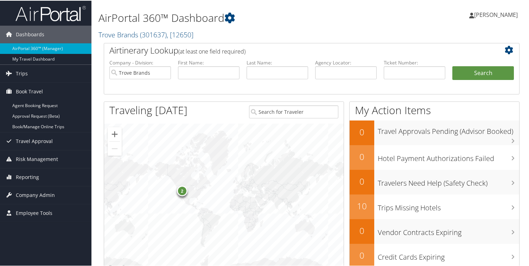  What do you see at coordinates (449, 255) in the screenshot?
I see `h3: Credit Cards Expiring` at bounding box center [449, 255].